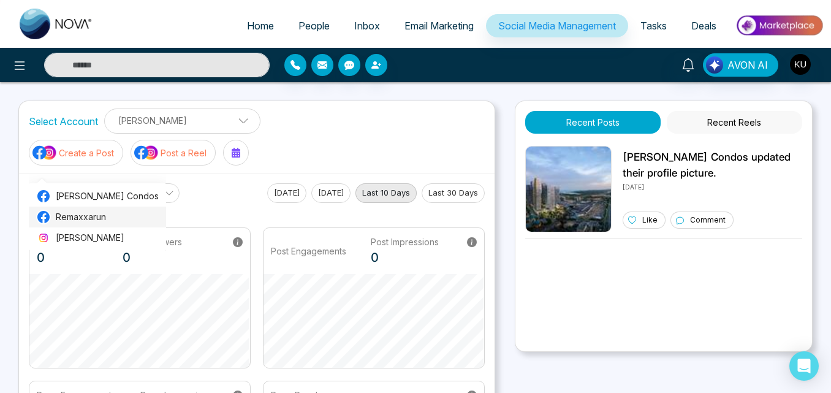 Image resolution: width=831 pixels, height=393 pixels. What do you see at coordinates (715, 65) in the screenshot?
I see `img: Lead Flow` at bounding box center [715, 65].